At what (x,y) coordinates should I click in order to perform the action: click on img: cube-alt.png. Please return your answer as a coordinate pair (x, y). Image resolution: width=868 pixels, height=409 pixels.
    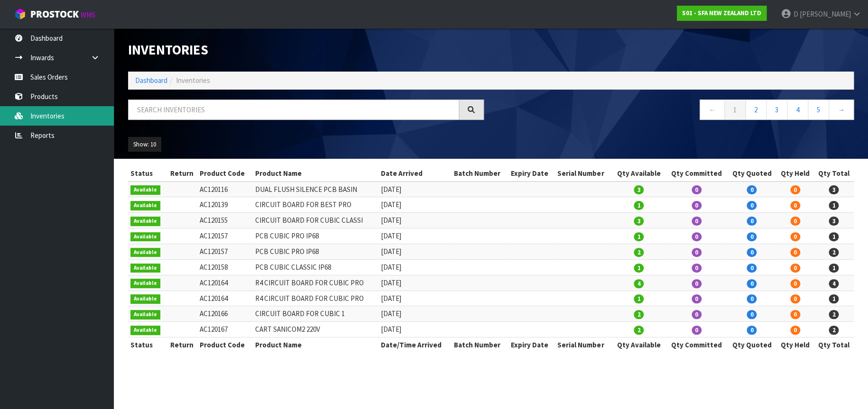
    Looking at the image, I should click on (20, 14).